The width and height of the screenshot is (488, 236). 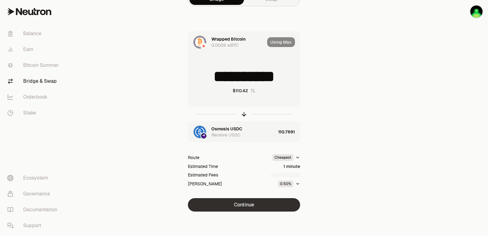 I want to click on div: 1 minute, so click(x=292, y=166).